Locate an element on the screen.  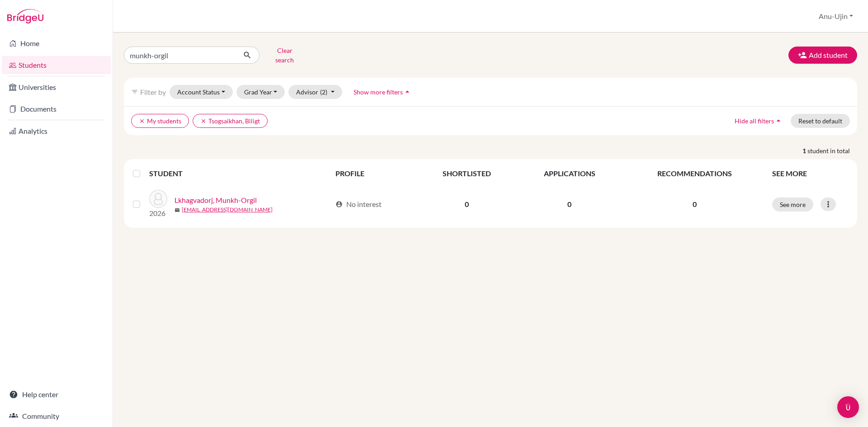
div: Open Intercom Messenger is located at coordinates (848, 407).